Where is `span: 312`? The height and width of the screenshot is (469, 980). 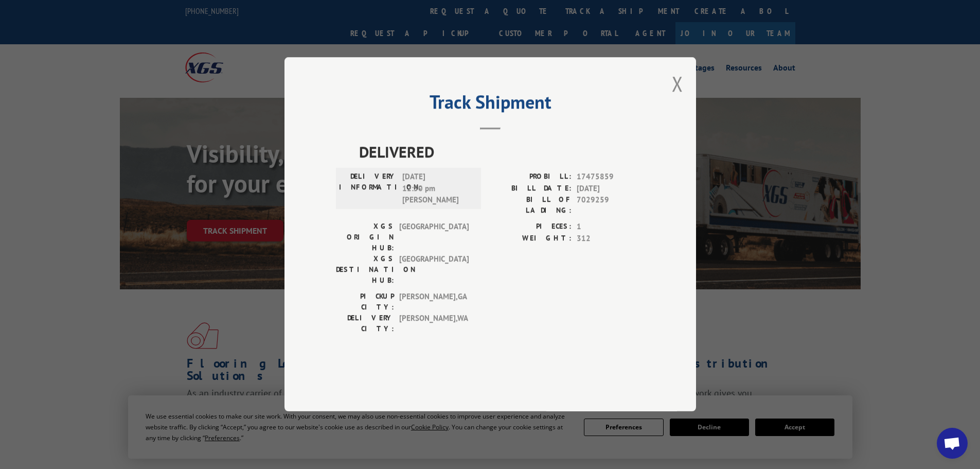 span: 312 is located at coordinates (611, 238).